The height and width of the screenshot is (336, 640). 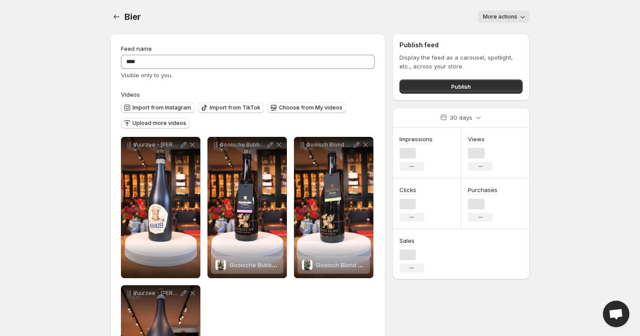 I want to click on p: Gooische Bubbel - Champagnebier uit 't Gooi 9% (Gooische Bierbrouwerij), so click(x=243, y=145).